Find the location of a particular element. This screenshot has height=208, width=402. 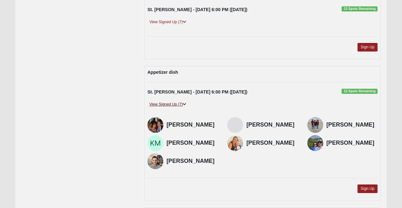

img: Jill Thomas is located at coordinates (316, 125).